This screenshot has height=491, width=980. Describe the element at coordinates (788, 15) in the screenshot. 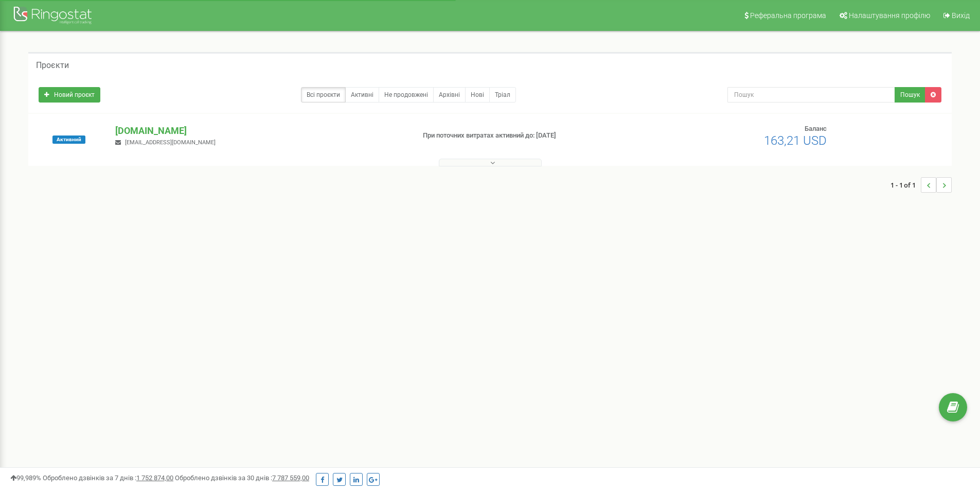

I see `span: Реферальна програма` at that location.